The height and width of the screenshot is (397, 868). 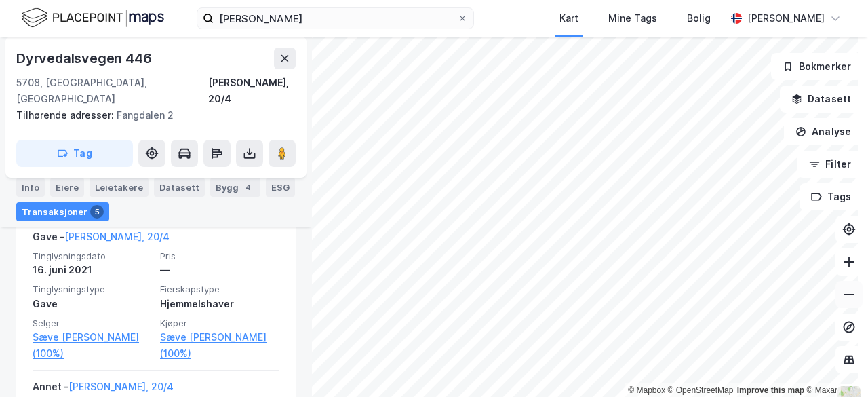 I want to click on div: Datasett, so click(x=179, y=187).